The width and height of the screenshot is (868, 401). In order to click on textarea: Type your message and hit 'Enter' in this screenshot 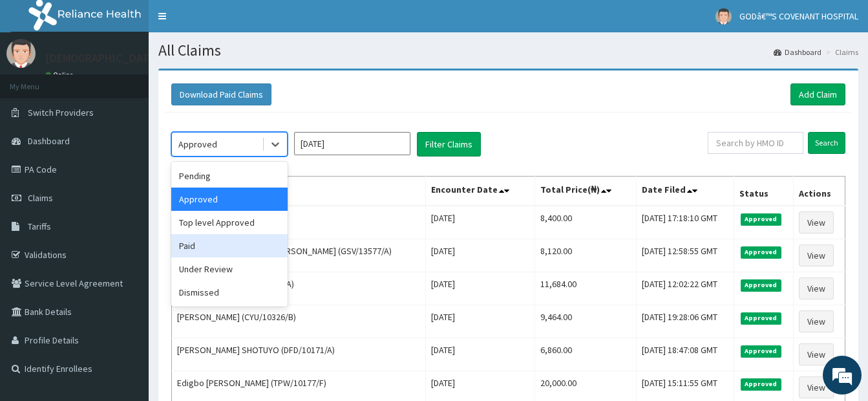, I will do `click(126, 288)`.